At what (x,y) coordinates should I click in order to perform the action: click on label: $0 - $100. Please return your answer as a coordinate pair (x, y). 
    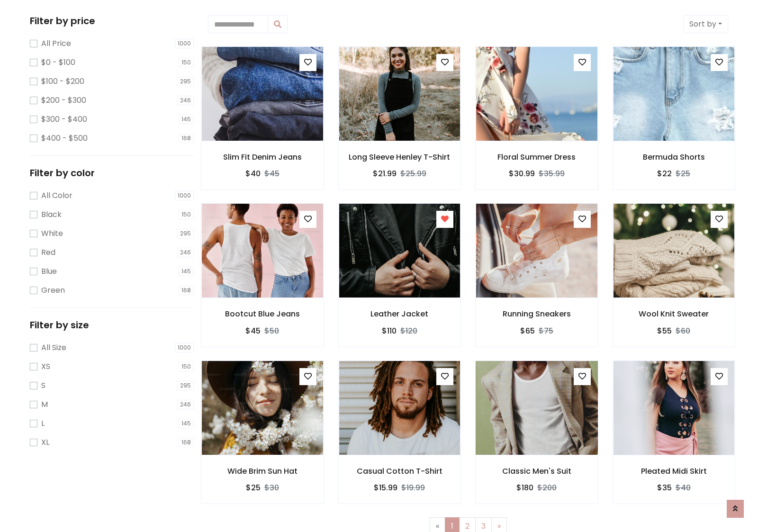
    Looking at the image, I should click on (58, 62).